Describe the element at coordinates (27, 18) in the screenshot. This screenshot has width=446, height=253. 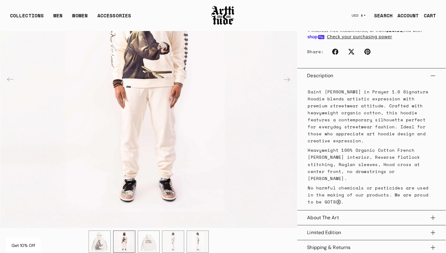
I see `div: COLLECTIONS` at that location.